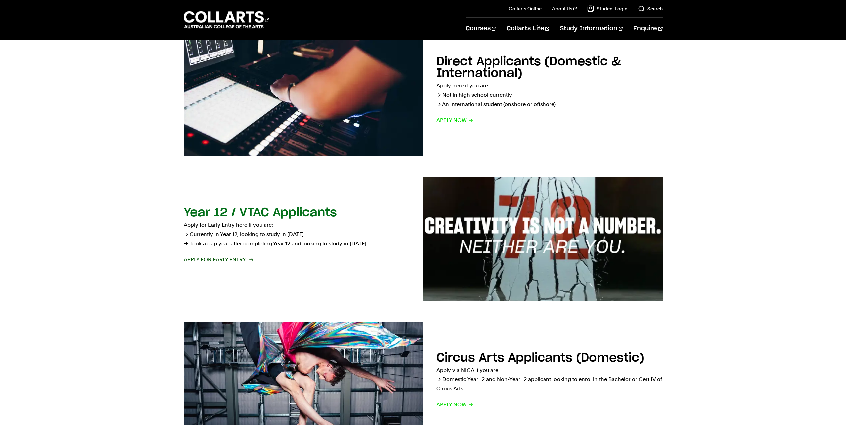 This screenshot has width=846, height=425. What do you see at coordinates (218, 260) in the screenshot?
I see `span: Apply for Early Entry` at bounding box center [218, 260].